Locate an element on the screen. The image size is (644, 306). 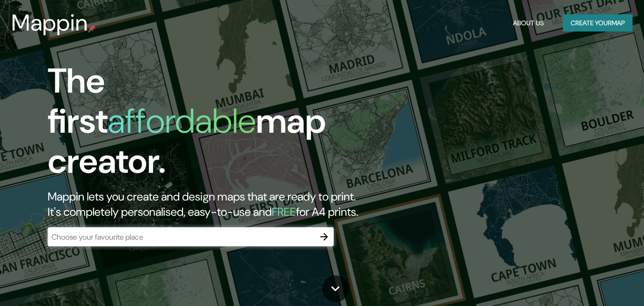
button: About Us is located at coordinates (528, 23).